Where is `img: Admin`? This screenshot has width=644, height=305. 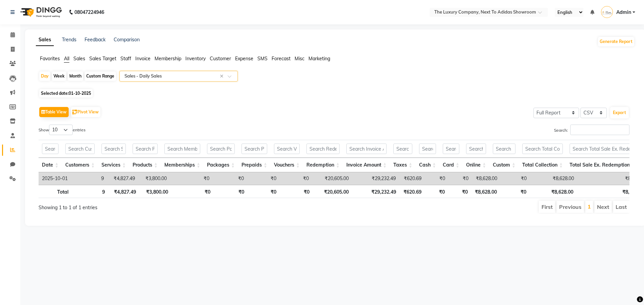 img: Admin is located at coordinates (607, 12).